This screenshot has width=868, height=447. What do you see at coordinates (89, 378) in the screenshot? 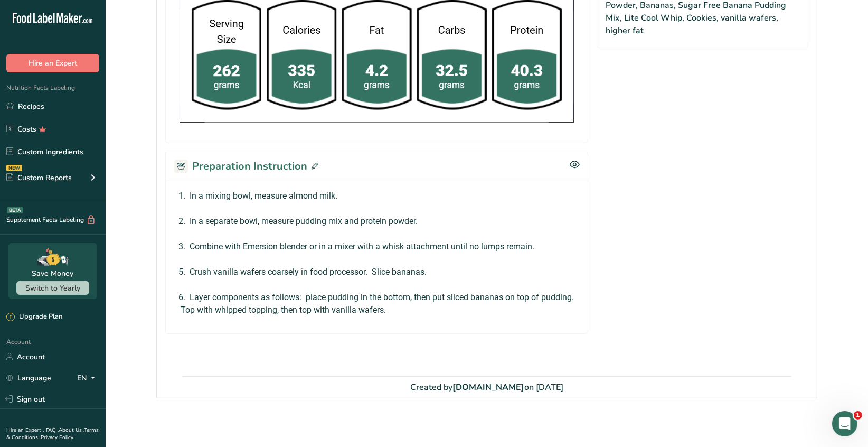
I see `div: EN` at bounding box center [89, 378].